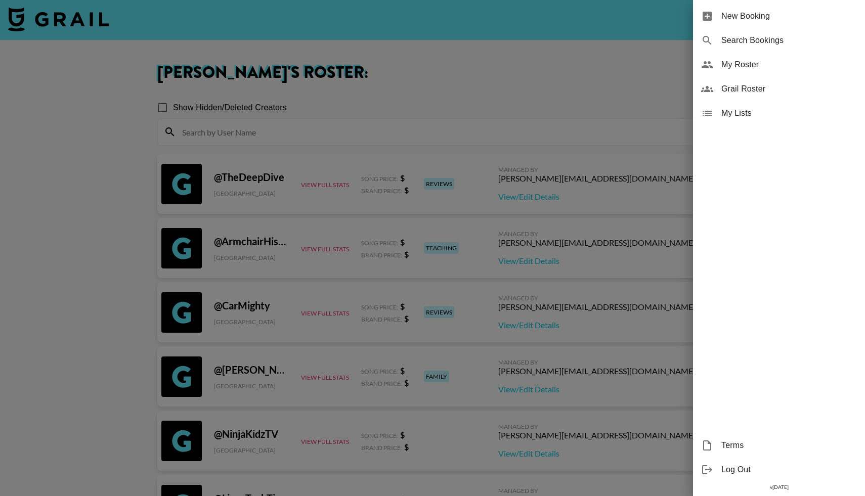 This screenshot has height=496, width=865. I want to click on span: My Roster, so click(789, 65).